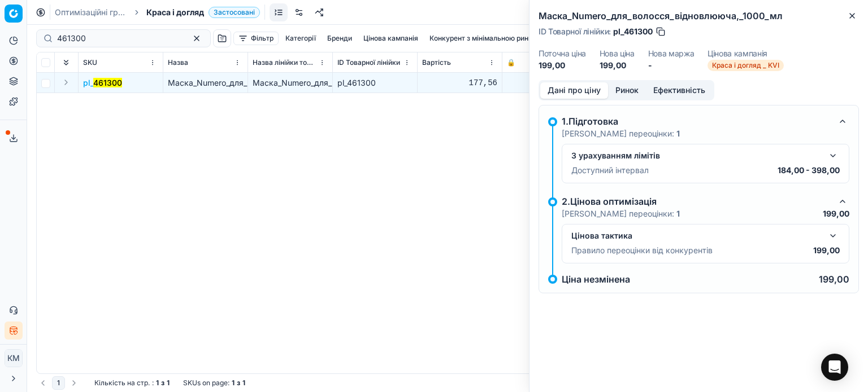 The height and width of the screenshot is (392, 868). I want to click on button: 1, so click(58, 383).